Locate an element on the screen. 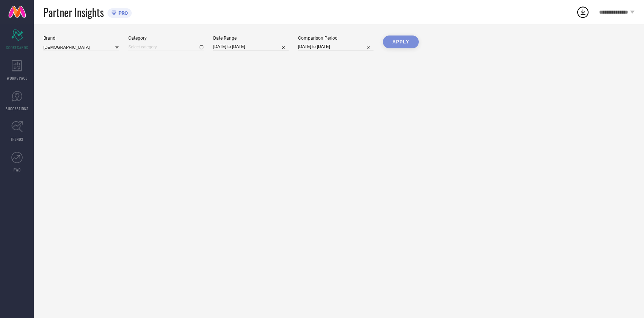 Image resolution: width=644 pixels, height=318 pixels. span: SCORECARDS is located at coordinates (17, 47).